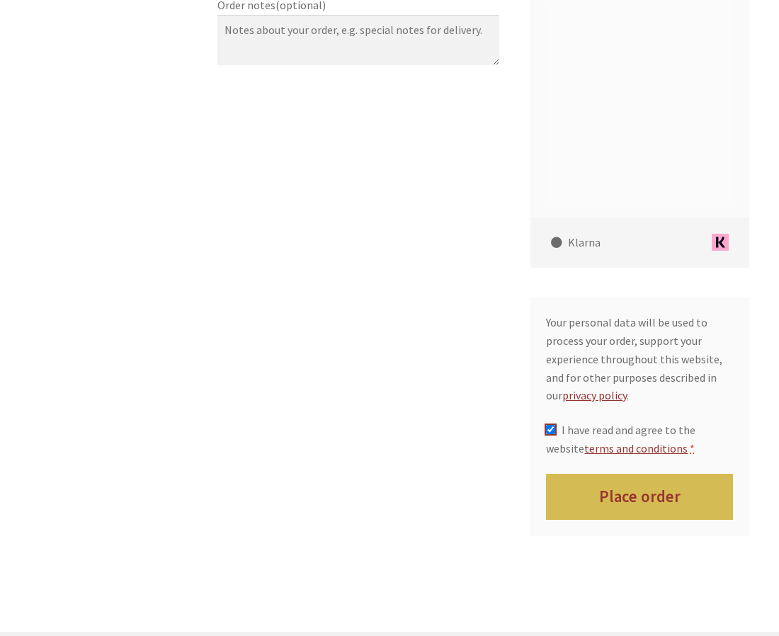 This screenshot has width=779, height=636. Describe the element at coordinates (640, 497) in the screenshot. I see `button: Place order` at that location.